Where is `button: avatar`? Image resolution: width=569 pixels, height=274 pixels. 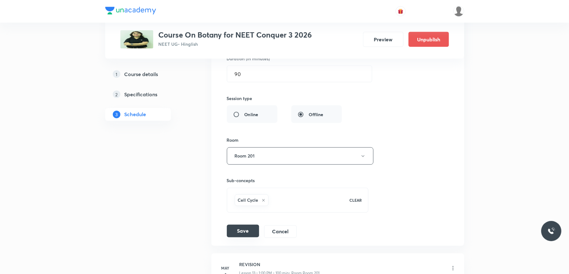
button: avatar is located at coordinates (401, 11).